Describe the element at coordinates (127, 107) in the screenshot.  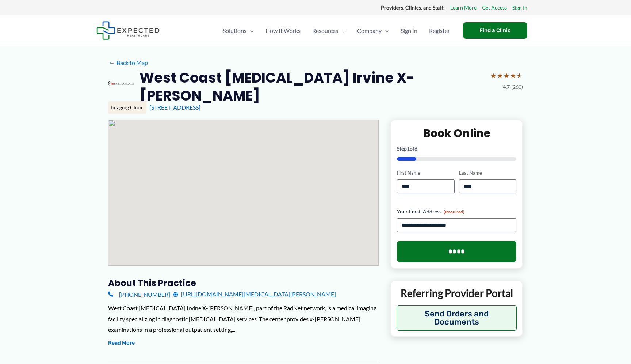
I see `div: Imaging Clinic` at that location.